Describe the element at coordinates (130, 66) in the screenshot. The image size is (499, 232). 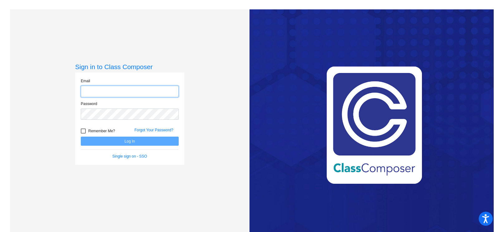
I see `h3: Sign in to Class Composer` at that location.